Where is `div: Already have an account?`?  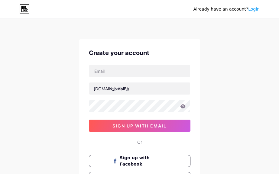 div: Already have an account? is located at coordinates (227, 9).